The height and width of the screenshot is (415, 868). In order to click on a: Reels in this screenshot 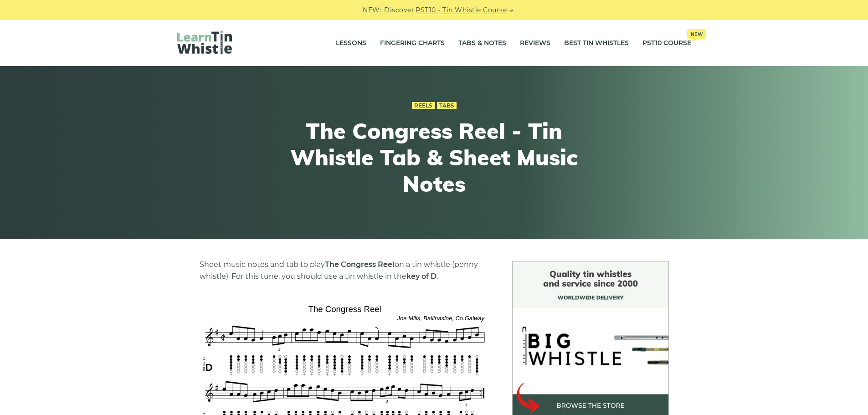, I will do `click(423, 106)`.